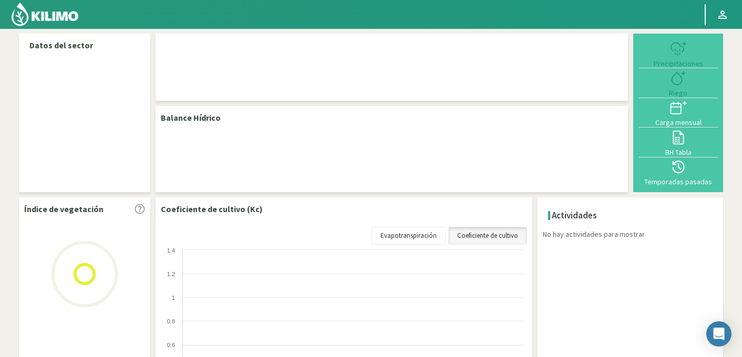 Image resolution: width=742 pixels, height=357 pixels. I want to click on button: Precipitaciones, so click(678, 54).